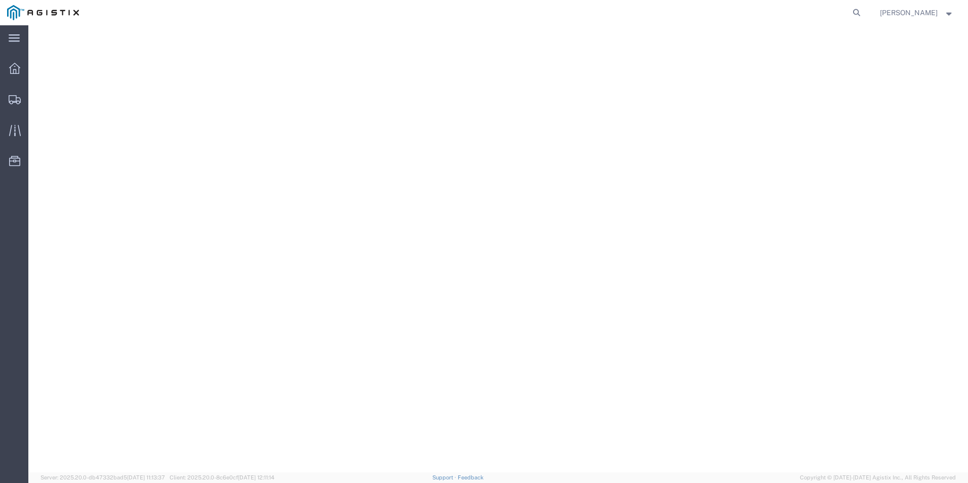 The image size is (968, 483). I want to click on span: Client: 2025.20.0-8c6e0cf, so click(222, 477).